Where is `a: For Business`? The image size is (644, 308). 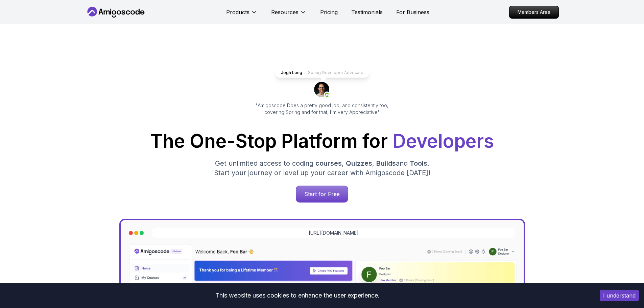
a: For Business is located at coordinates (412, 12).